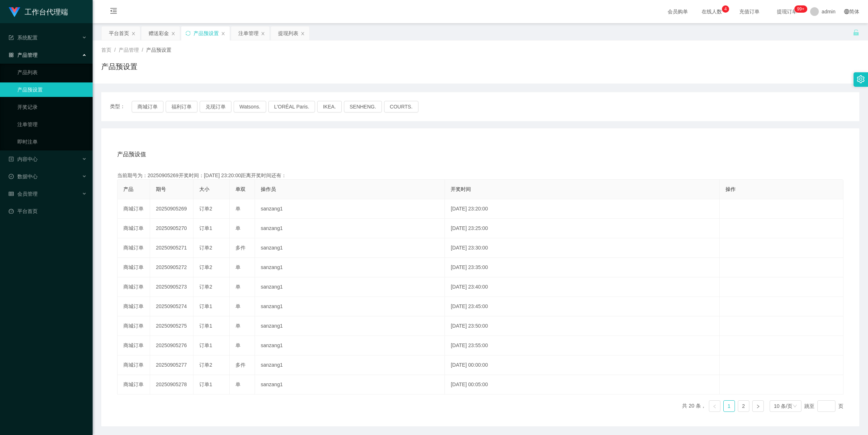  I want to click on div: 赠送彩金, so click(159, 33).